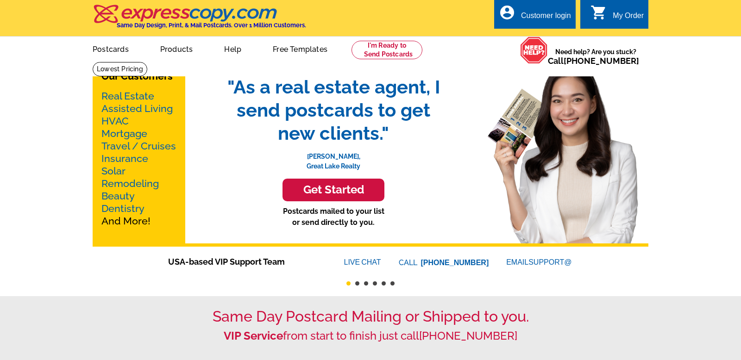 The width and height of the screenshot is (741, 360). What do you see at coordinates (348, 283) in the screenshot?
I see `button: 1 of 6` at bounding box center [348, 283].